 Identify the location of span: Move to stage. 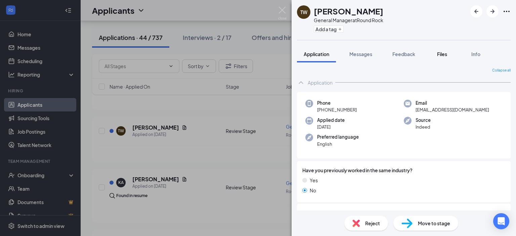
(434, 224).